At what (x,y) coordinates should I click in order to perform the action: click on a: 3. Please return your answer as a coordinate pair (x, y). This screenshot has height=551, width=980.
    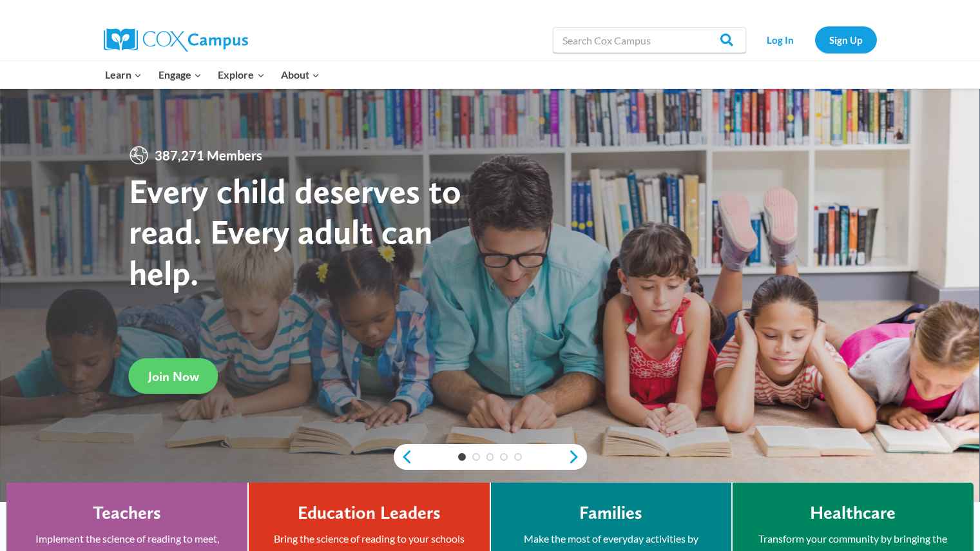
    Looking at the image, I should click on (490, 457).